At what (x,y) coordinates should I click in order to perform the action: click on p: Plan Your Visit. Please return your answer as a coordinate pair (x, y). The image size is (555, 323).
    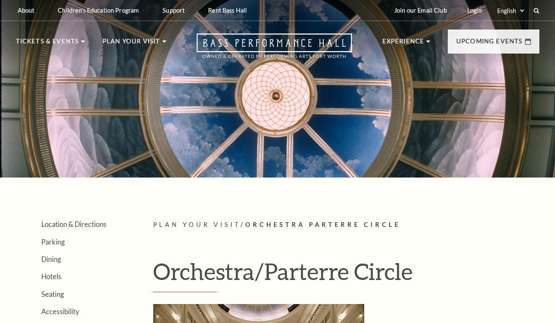
    Looking at the image, I should click on (131, 44).